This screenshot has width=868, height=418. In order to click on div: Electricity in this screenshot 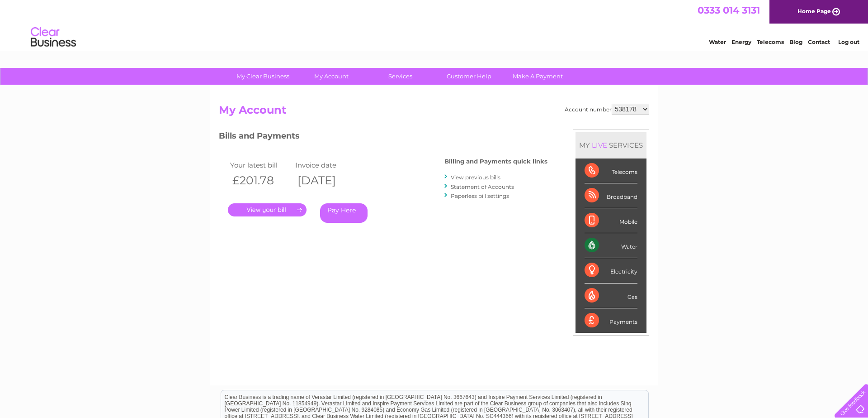, I will do `click(611, 270)`.